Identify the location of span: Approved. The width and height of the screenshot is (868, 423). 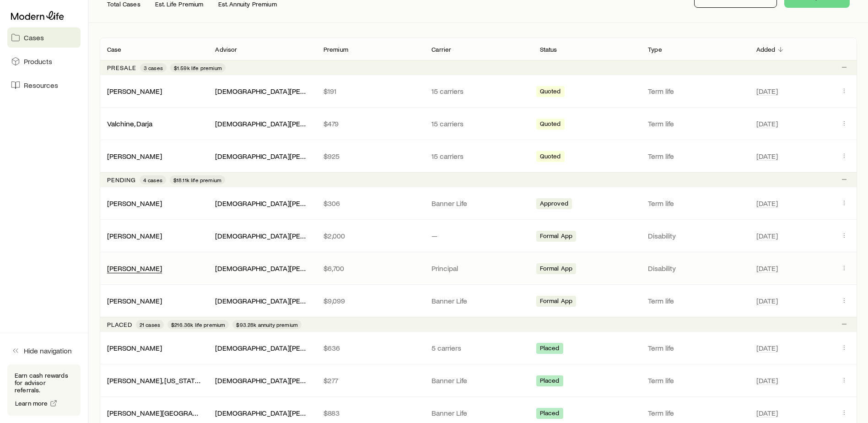
(554, 204).